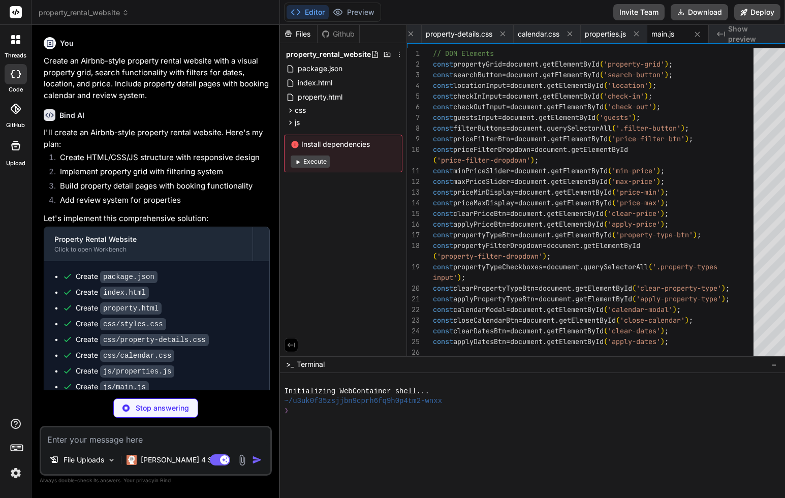 This screenshot has width=785, height=498. I want to click on li: Create HTML/CSS/JS structure with responsive design, so click(161, 159).